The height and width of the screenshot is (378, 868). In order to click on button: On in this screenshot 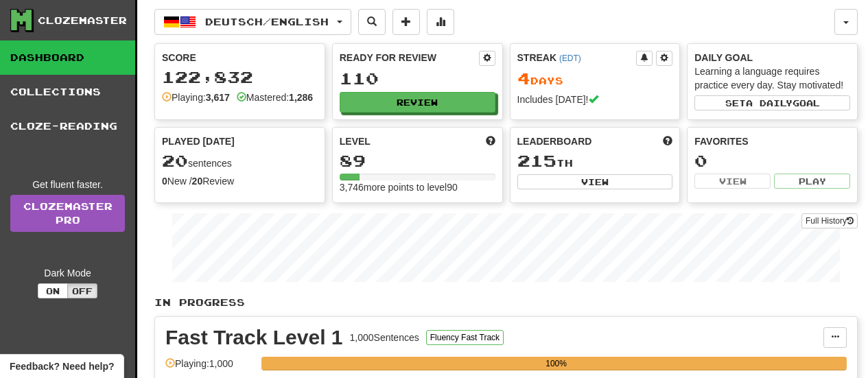, I will do `click(53, 291)`.